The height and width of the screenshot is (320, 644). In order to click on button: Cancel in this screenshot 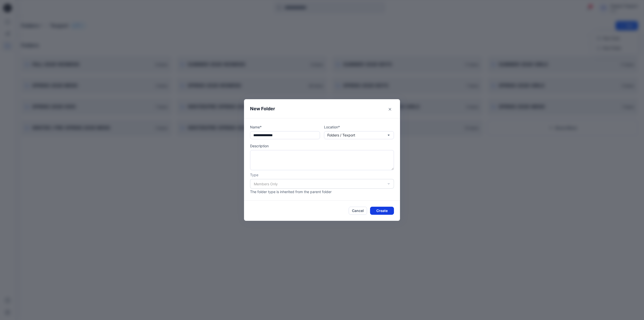, I will do `click(358, 211)`.